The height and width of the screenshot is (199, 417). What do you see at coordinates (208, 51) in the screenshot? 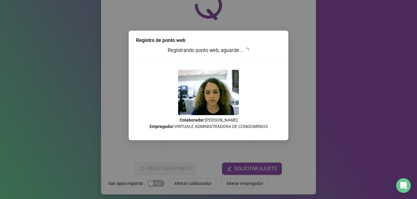
I see `h3: Registrando ponto web, aguarde...` at bounding box center [208, 51].